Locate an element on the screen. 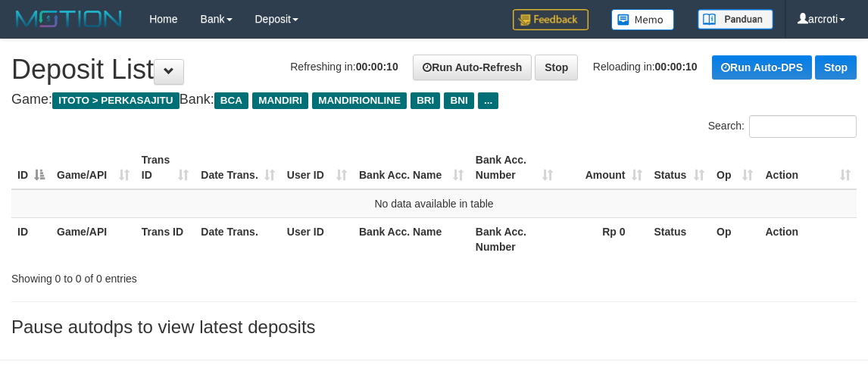 The width and height of the screenshot is (868, 365). span: MANDIRIONLINE is located at coordinates (359, 101).